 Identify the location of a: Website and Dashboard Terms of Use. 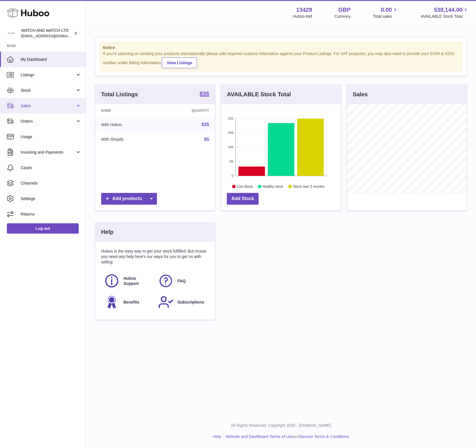
(260, 437).